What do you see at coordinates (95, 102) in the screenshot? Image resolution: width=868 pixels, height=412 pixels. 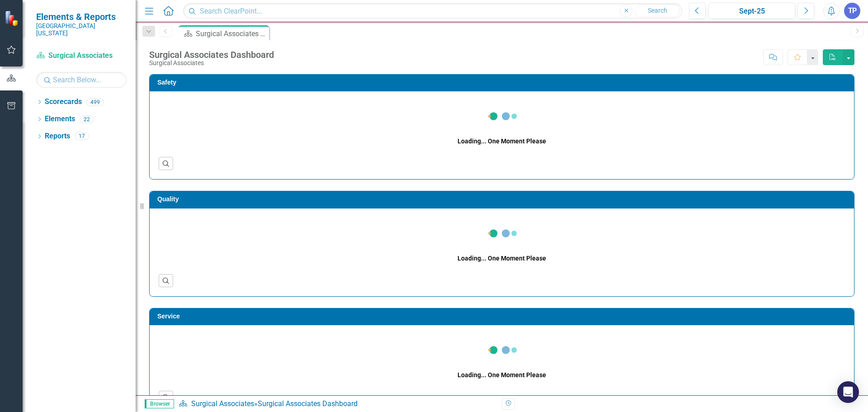 I see `div: 499` at bounding box center [95, 102].